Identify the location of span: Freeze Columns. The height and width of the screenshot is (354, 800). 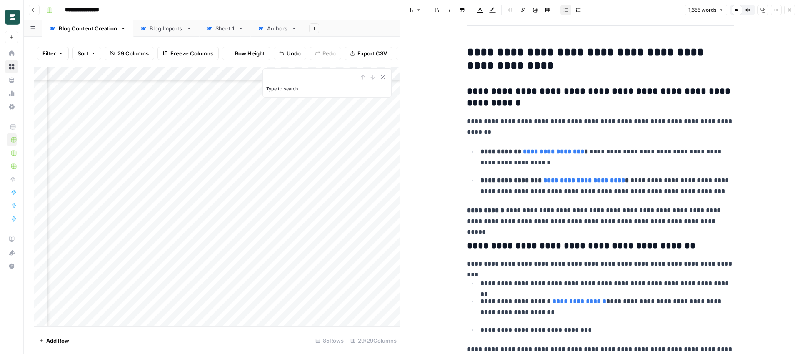
(192, 53).